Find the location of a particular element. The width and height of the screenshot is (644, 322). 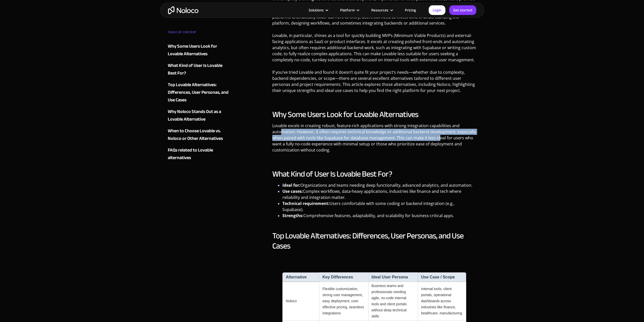

li: Comprehensive features, adaptability, and scalability for business-critical apps. is located at coordinates (379, 216).